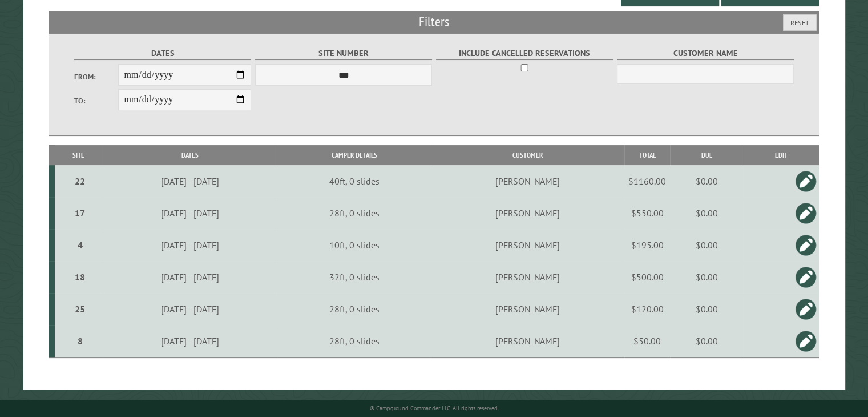 Image resolution: width=868 pixels, height=417 pixels. I want to click on th: Edit, so click(781, 155).